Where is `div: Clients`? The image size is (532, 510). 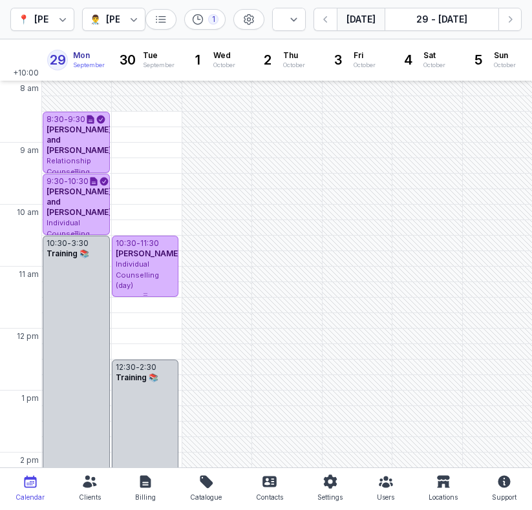 div: Clients is located at coordinates (90, 497).